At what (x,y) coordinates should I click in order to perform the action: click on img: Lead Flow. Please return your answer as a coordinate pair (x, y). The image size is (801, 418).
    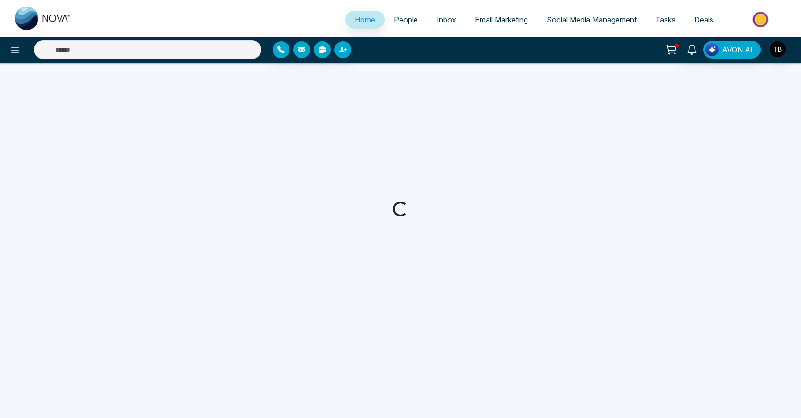
    Looking at the image, I should click on (712, 50).